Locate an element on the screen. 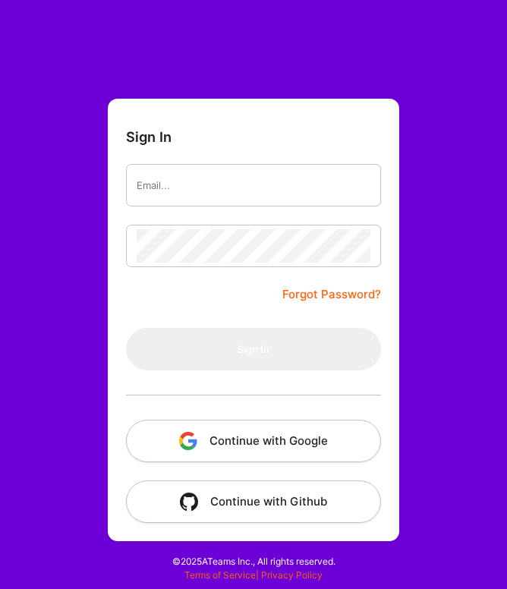 Image resolution: width=507 pixels, height=589 pixels. button: Sign In is located at coordinates (254, 349).